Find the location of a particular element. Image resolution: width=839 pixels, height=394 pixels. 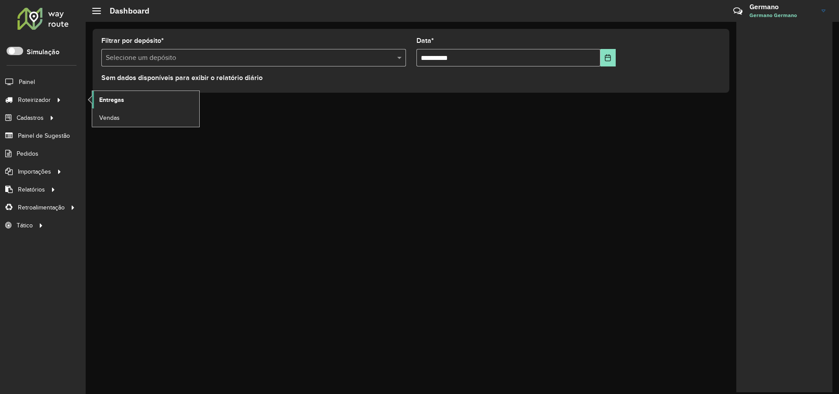

span: Painel de Sugestão is located at coordinates (44, 135).